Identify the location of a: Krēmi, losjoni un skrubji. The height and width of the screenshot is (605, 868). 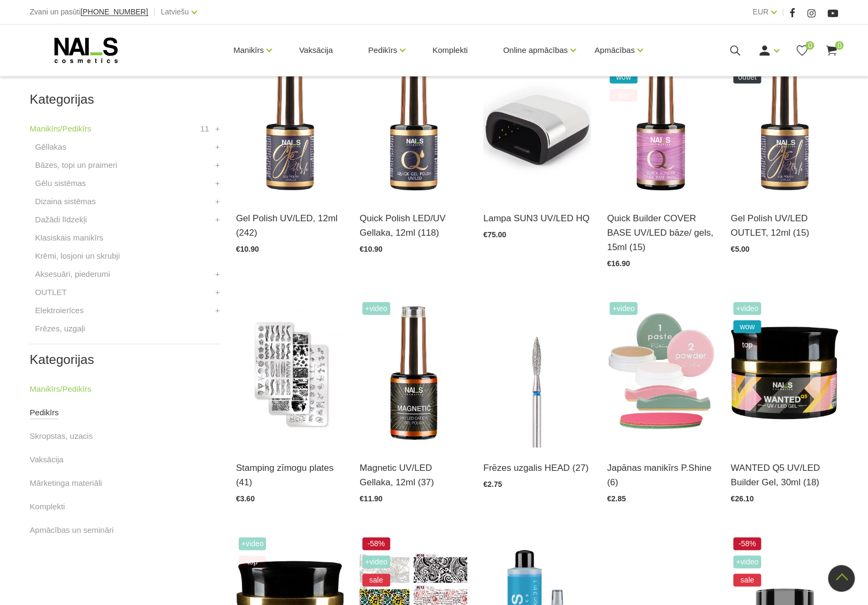
(77, 256).